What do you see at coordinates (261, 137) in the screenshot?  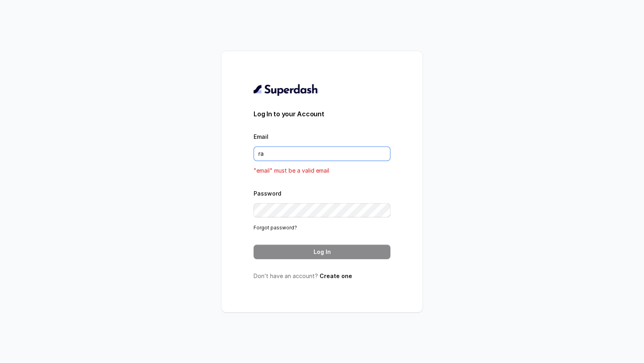 I see `label: Email` at bounding box center [261, 137].